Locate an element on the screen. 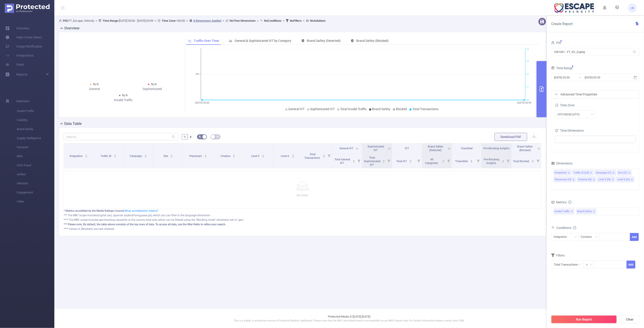  span: Unified is located at coordinates (36, 174).